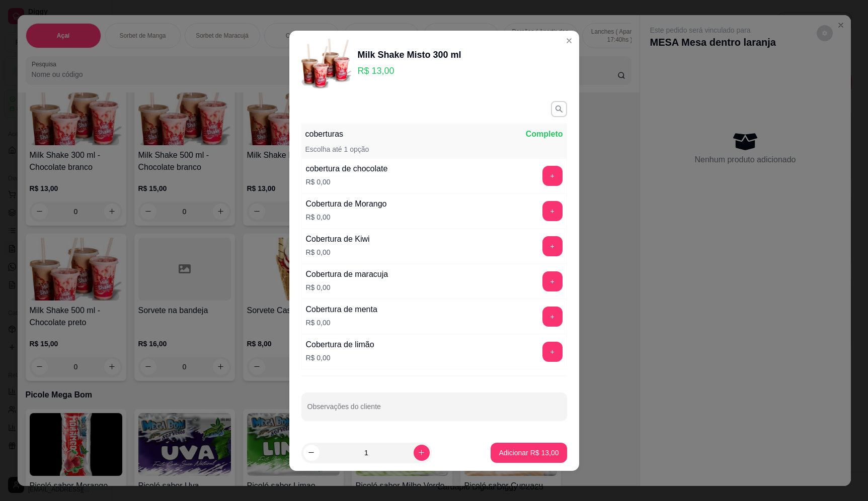 Image resolution: width=868 pixels, height=501 pixels. I want to click on button: Adicionar R$ 13,00, so click(528, 453).